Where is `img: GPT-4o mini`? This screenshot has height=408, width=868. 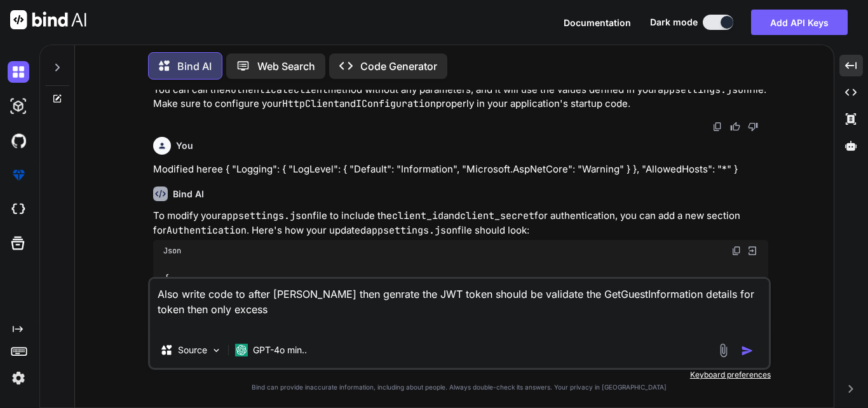
img: GPT-4o mini is located at coordinates (241, 350).